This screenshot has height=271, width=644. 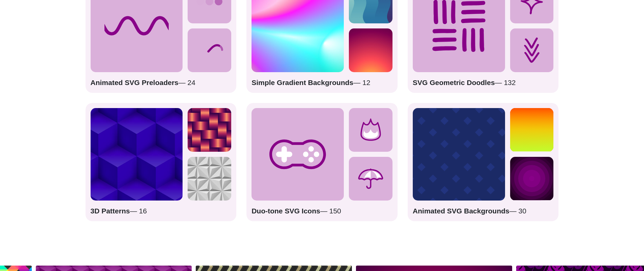 I want to click on img: glowing yellow warming the purple vector sky, so click(x=371, y=50).